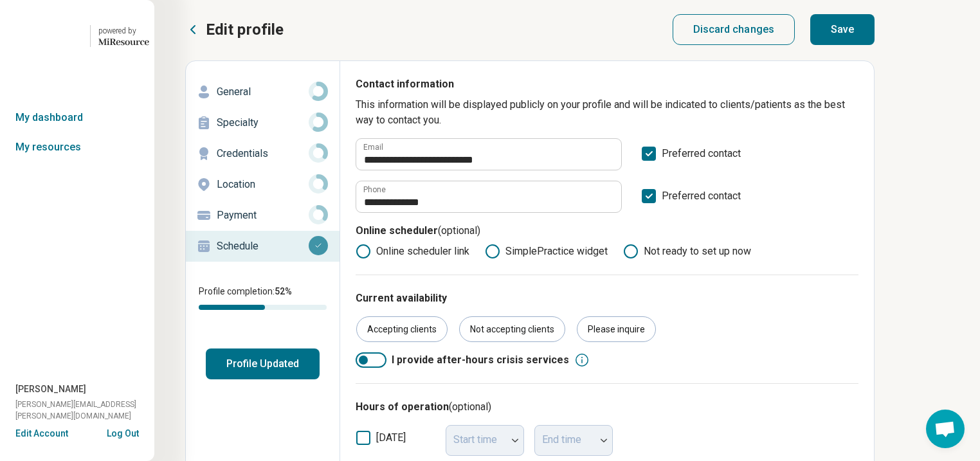  What do you see at coordinates (413, 252) in the screenshot?
I see `label: Online scheduler link` at bounding box center [413, 252].